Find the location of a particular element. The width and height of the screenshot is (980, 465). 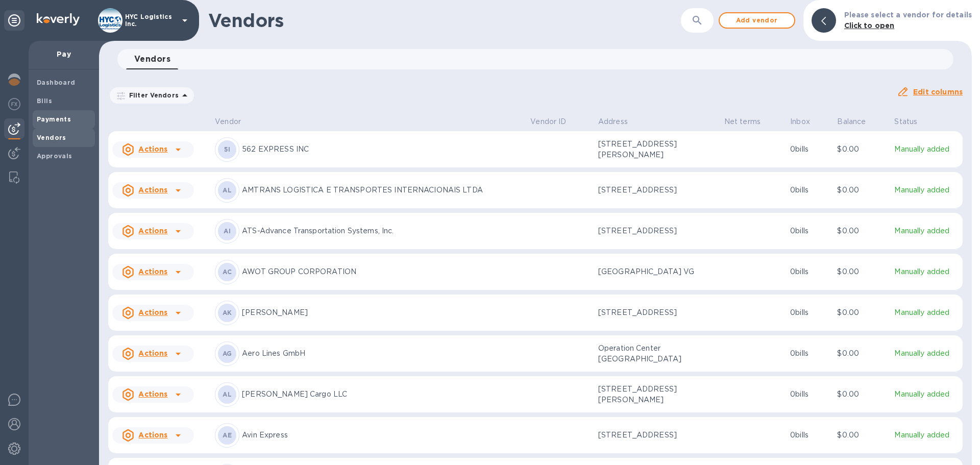

b: Click to open is located at coordinates (870, 26).